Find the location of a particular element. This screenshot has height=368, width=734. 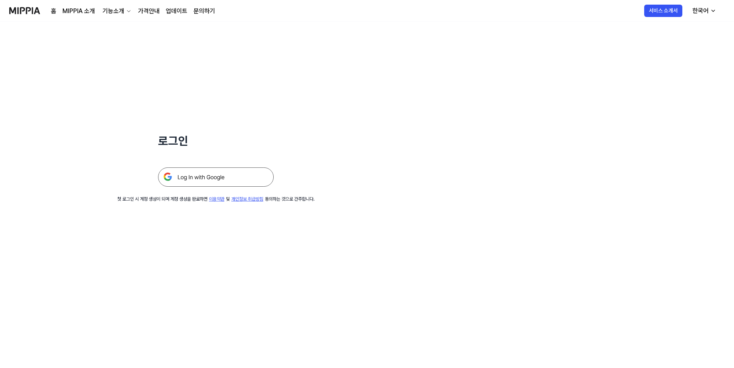

div: 첫 로그인 시 계정 생성이 되며 계정 생성을 완료하면 및 동의하는 것으로 간주합니다. is located at coordinates (216, 199).